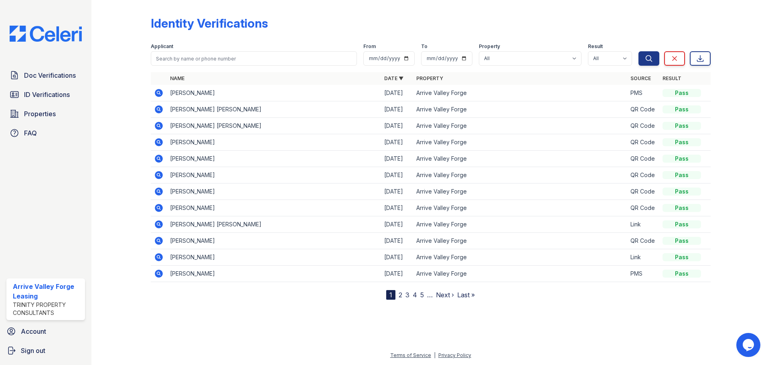 The width and height of the screenshot is (770, 365). I want to click on div: Identity Verifications, so click(209, 23).